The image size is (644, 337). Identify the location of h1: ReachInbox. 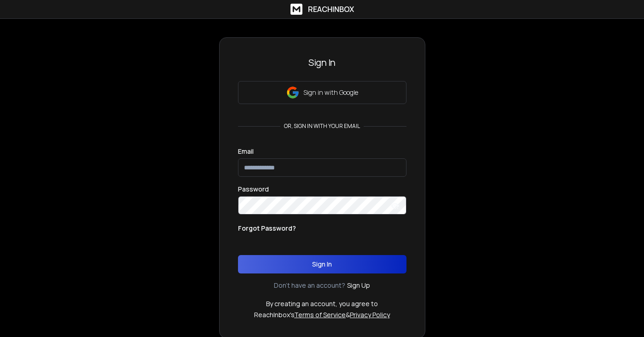
(331, 9).